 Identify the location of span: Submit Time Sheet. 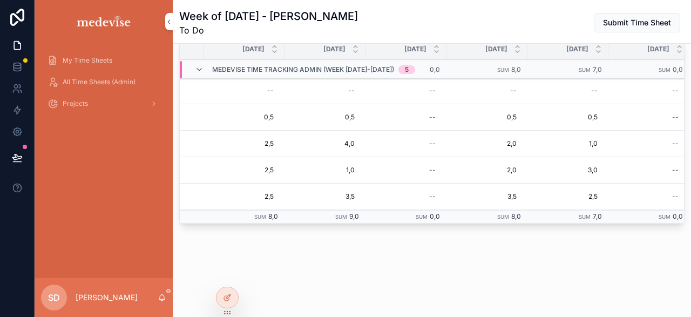
(637, 23).